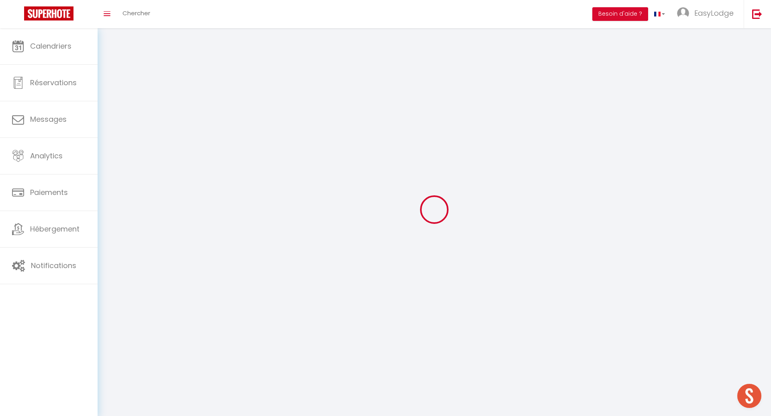 Image resolution: width=771 pixels, height=416 pixels. What do you see at coordinates (714, 13) in the screenshot?
I see `span: EasyLodge` at bounding box center [714, 13].